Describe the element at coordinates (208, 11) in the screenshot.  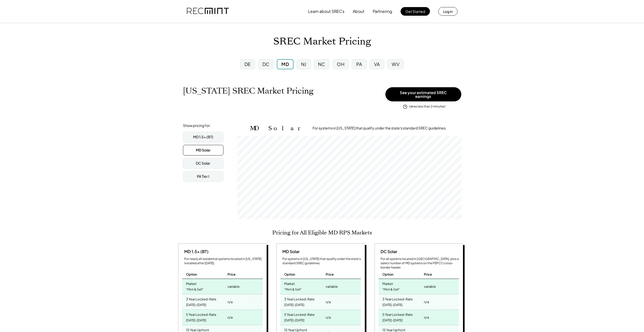
I see `img: recmint-logotype%403x.png` at that location.